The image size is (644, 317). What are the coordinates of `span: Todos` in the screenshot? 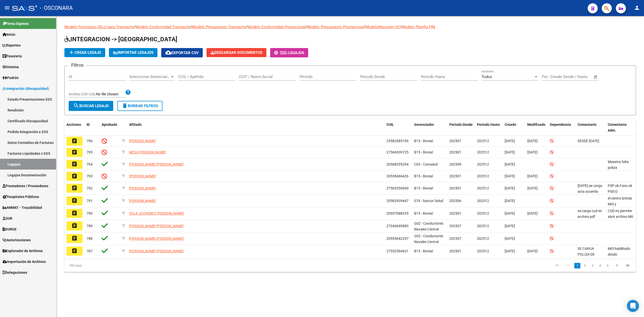 It's located at (487, 77).